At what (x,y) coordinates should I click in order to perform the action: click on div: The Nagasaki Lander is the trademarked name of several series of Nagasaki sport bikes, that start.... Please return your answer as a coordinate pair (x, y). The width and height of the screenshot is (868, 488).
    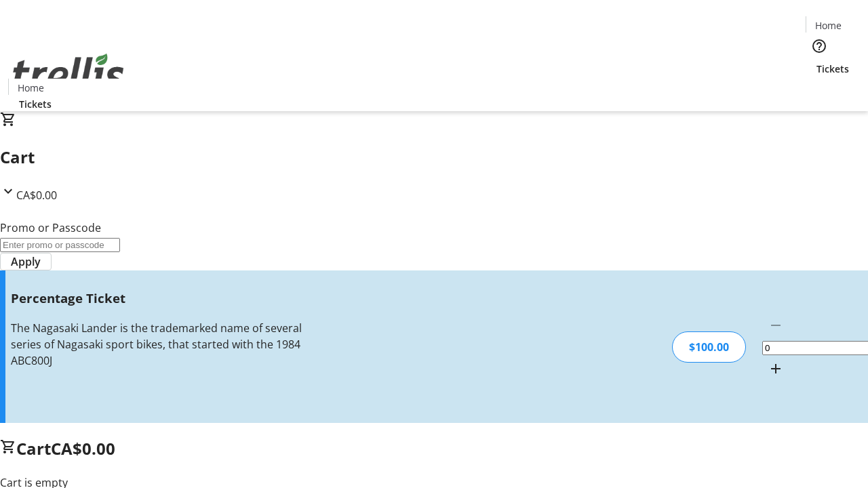
    Looking at the image, I should click on (159, 344).